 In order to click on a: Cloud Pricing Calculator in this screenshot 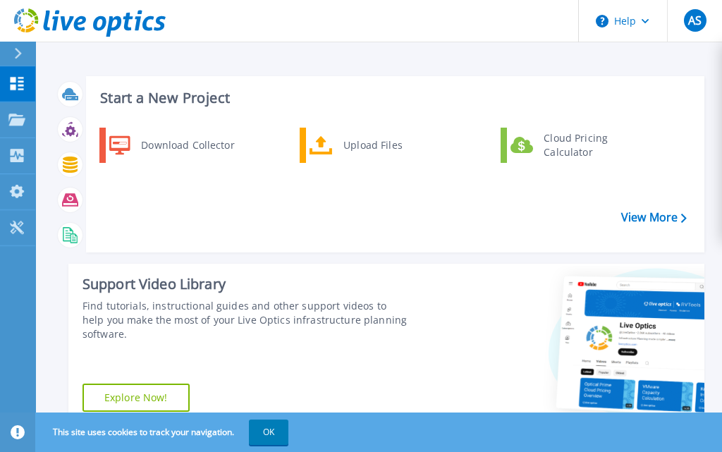, I will do `click(572, 145)`.